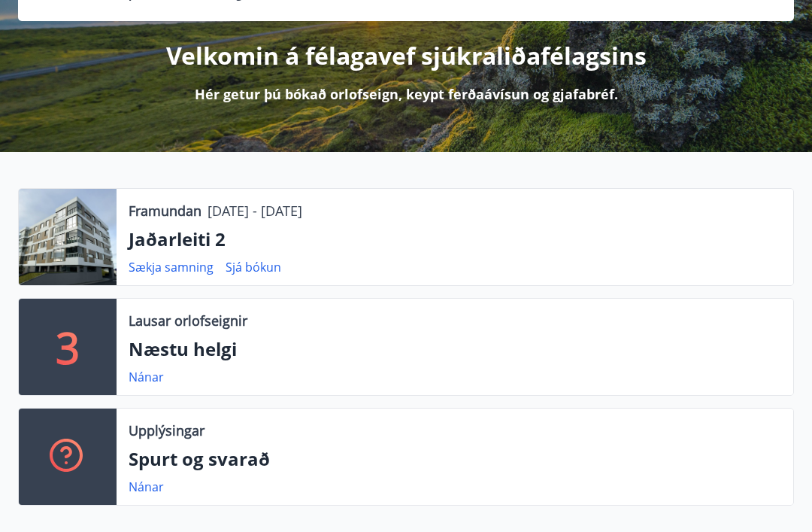  I want to click on a: Sjá bókun, so click(253, 267).